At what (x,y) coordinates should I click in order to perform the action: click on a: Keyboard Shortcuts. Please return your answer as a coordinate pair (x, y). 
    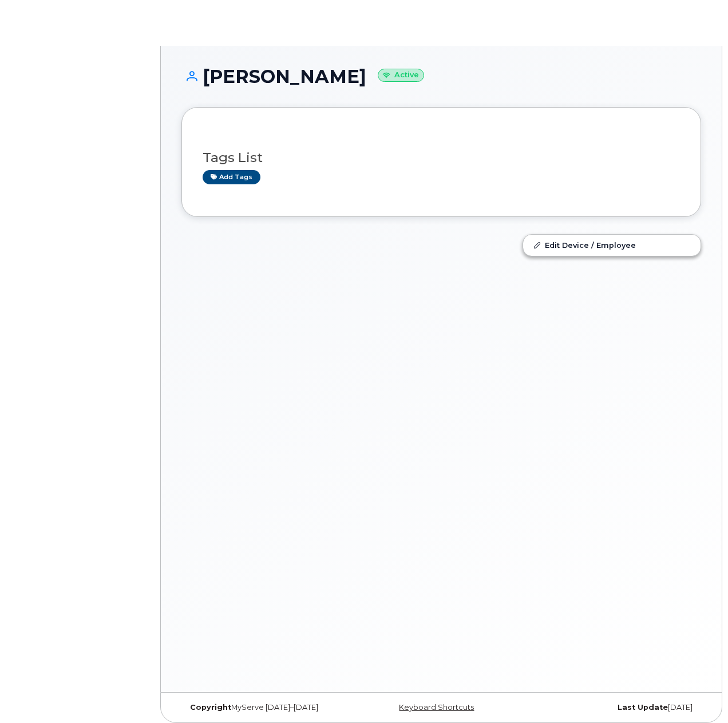
    Looking at the image, I should click on (436, 707).